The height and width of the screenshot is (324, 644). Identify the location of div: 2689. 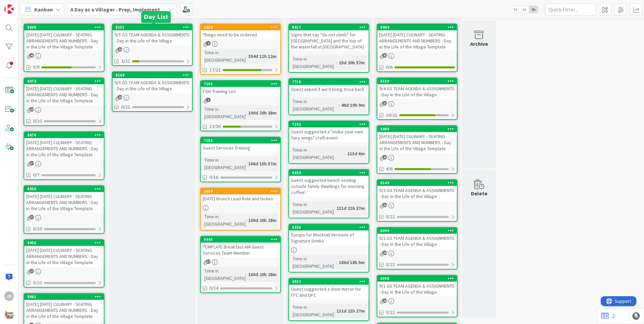
(241, 191).